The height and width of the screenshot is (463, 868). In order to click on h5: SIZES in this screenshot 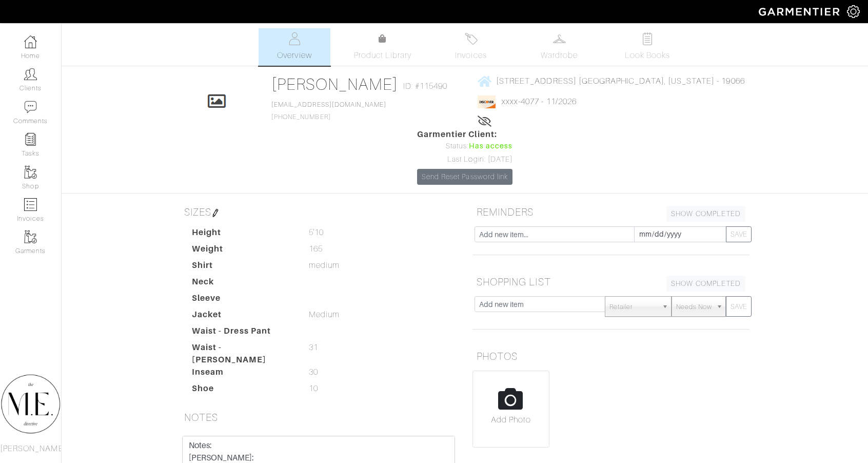, I will do `click(319, 212)`.